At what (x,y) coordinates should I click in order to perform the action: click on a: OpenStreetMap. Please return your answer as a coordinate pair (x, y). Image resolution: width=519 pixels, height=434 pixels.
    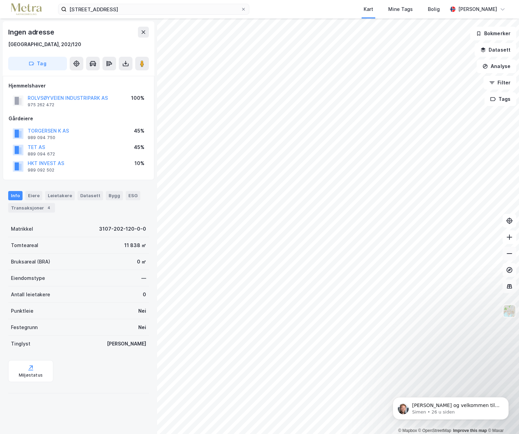
    Looking at the image, I should click on (435, 430).